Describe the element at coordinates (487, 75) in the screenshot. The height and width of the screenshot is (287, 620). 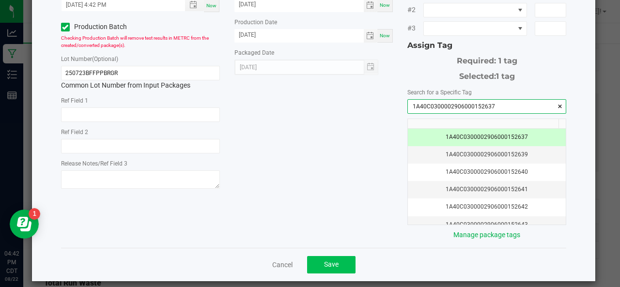
I see `div: Selected:` at that location.